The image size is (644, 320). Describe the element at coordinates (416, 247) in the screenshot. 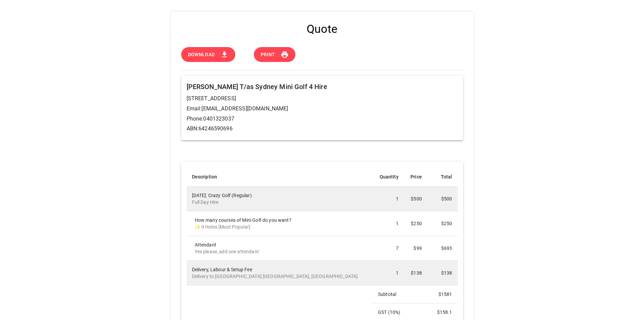

I see `td: $99` at that location.